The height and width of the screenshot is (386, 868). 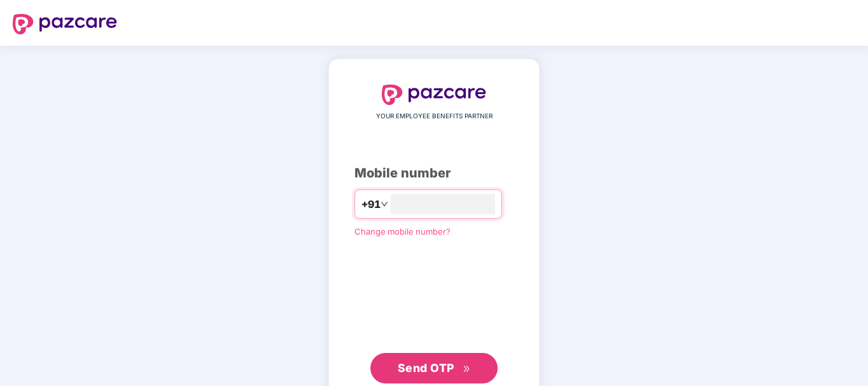 I want to click on span: Change mobile number?, so click(x=402, y=232).